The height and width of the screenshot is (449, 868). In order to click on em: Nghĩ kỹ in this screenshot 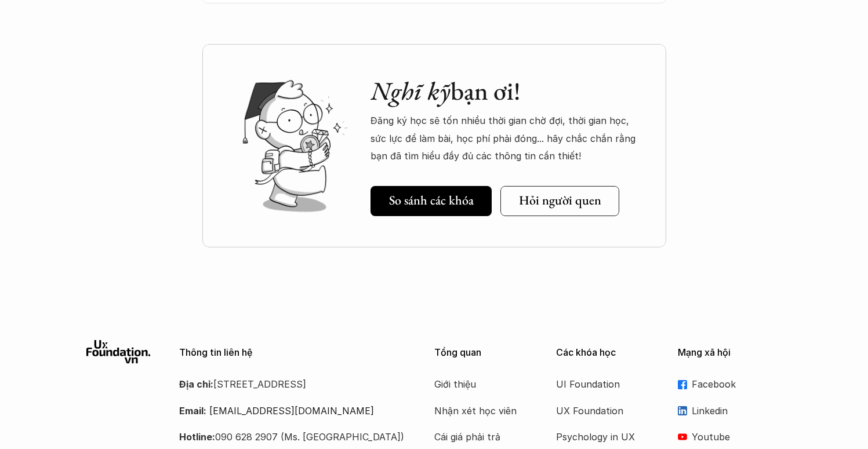, I will do `click(410, 90)`.